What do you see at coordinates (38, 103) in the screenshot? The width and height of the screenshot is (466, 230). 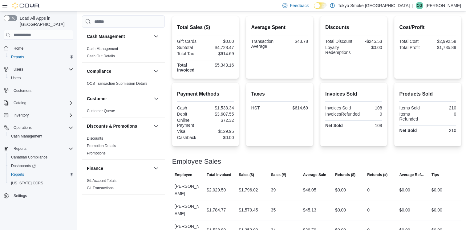 I see `button: Catalog` at bounding box center [38, 103].